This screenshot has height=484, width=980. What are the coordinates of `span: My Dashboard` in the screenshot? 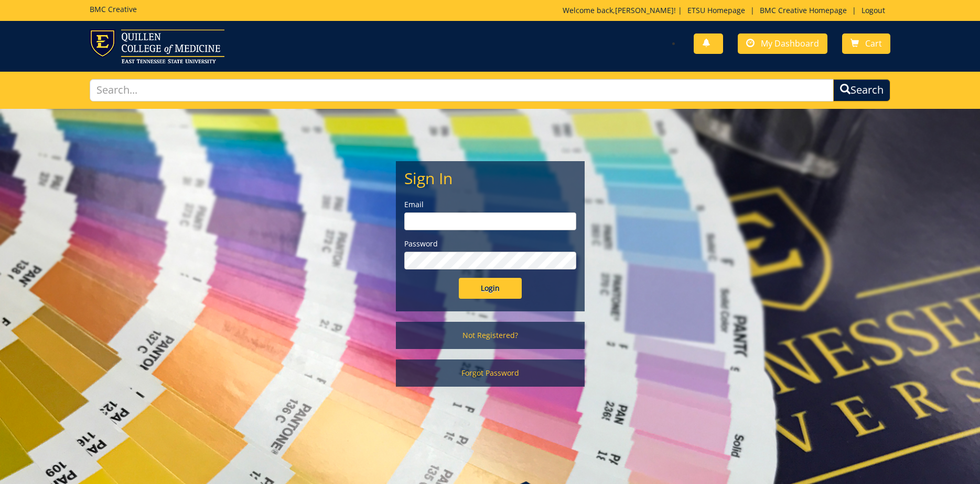 It's located at (790, 43).